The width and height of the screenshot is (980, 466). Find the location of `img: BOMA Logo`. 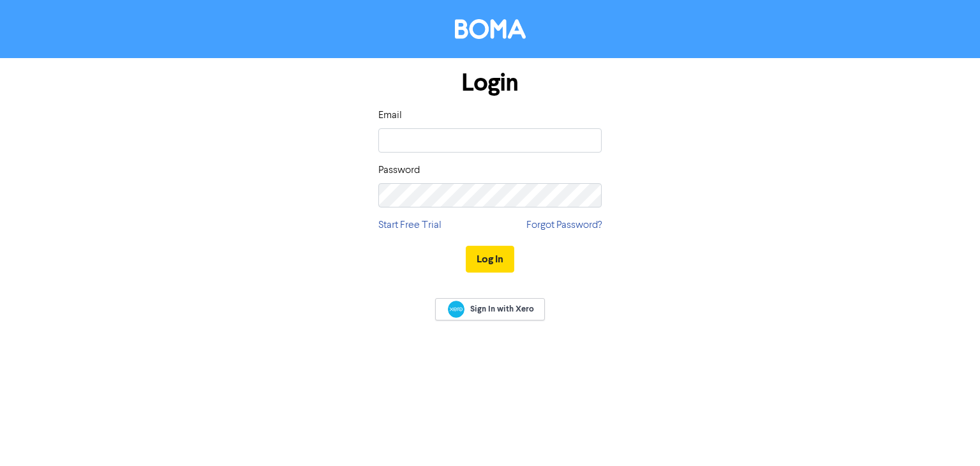

img: BOMA Logo is located at coordinates (490, 29).